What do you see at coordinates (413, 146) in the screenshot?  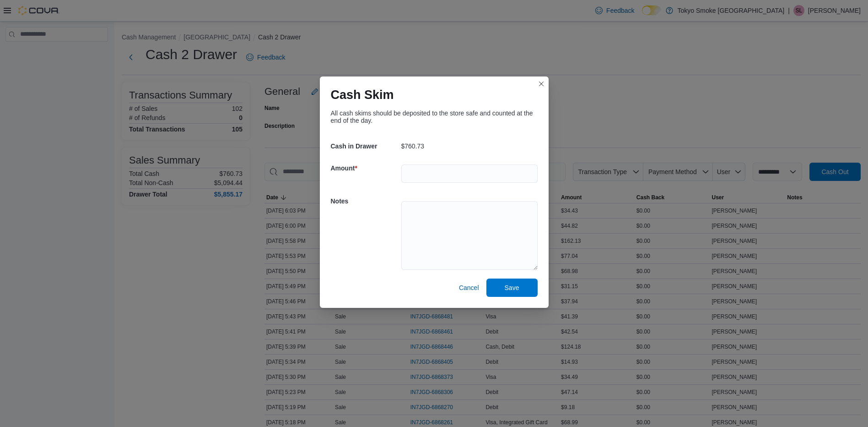 I see `p: $760.73` at bounding box center [413, 146].